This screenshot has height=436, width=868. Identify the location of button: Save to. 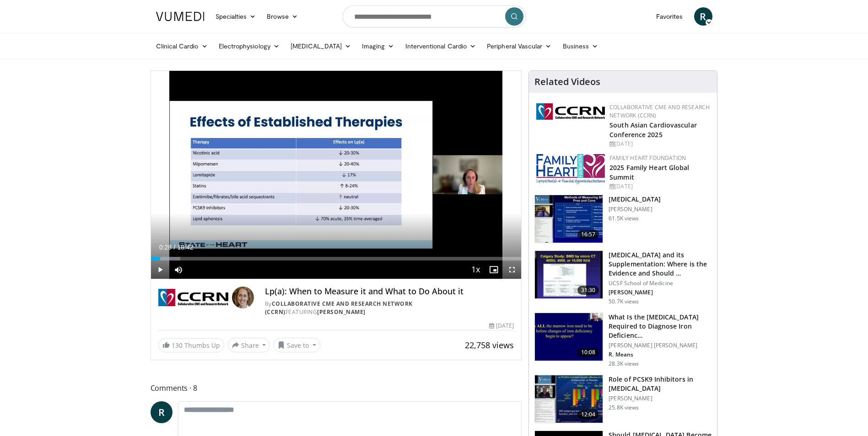
(297, 345).